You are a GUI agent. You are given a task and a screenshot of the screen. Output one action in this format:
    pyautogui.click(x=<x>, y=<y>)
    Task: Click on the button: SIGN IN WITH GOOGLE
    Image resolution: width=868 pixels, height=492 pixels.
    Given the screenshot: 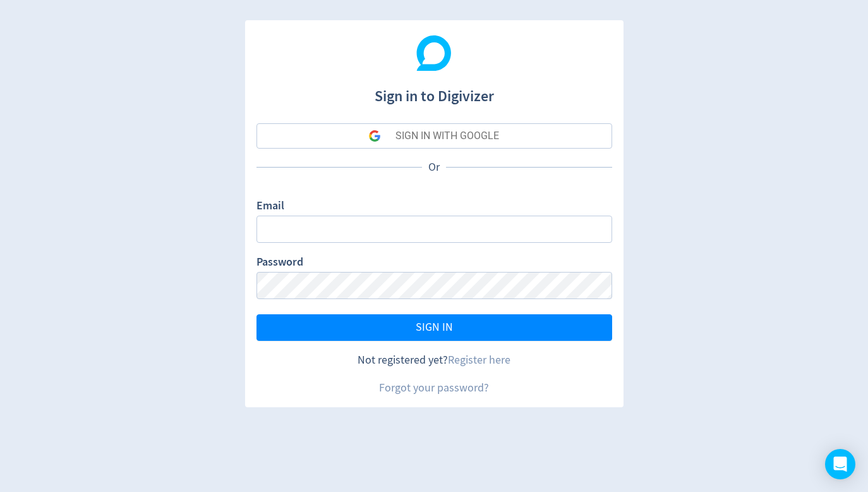 What is the action you would take?
    pyautogui.click(x=434, y=136)
    